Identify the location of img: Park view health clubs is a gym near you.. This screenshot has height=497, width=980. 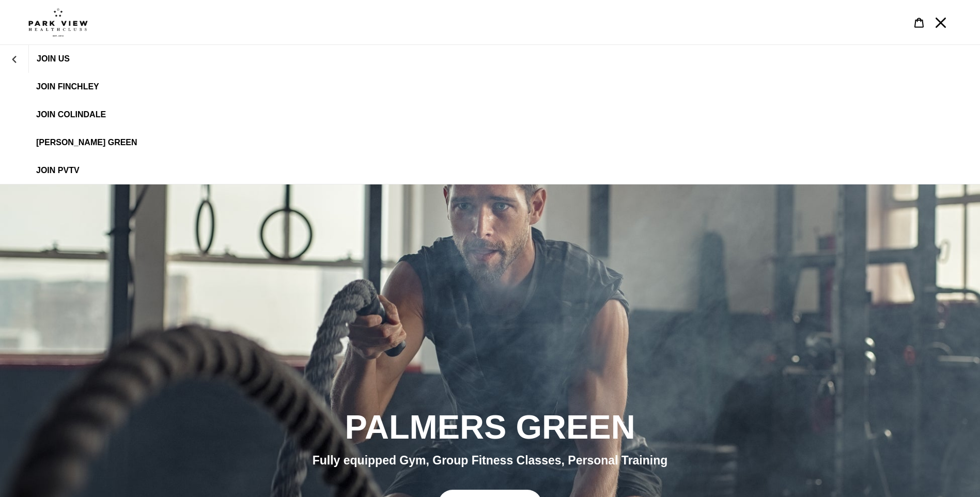
(58, 23).